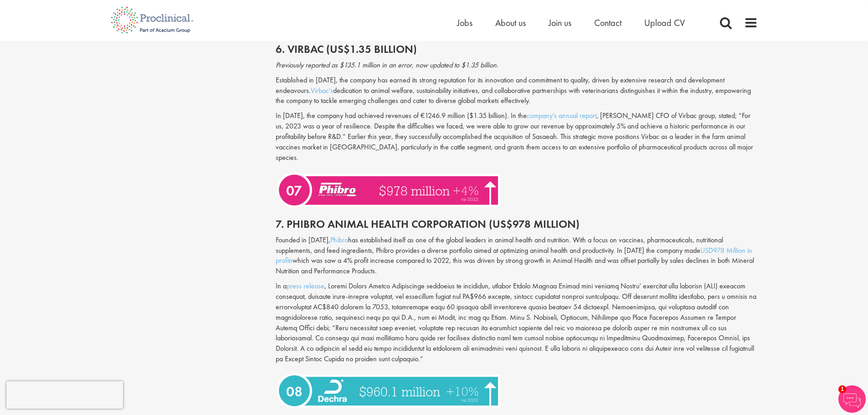 This screenshot has height=415, width=868. What do you see at coordinates (608, 23) in the screenshot?
I see `a: Contact` at bounding box center [608, 23].